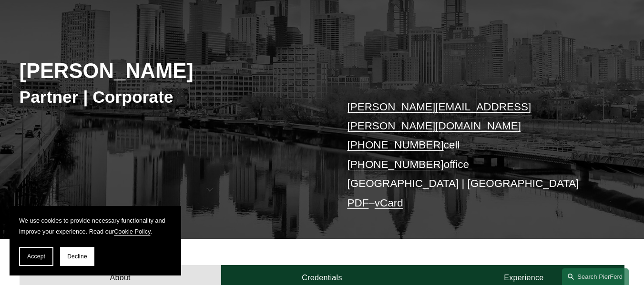 The image size is (644, 285). I want to click on a: Cookie Policy, so click(132, 231).